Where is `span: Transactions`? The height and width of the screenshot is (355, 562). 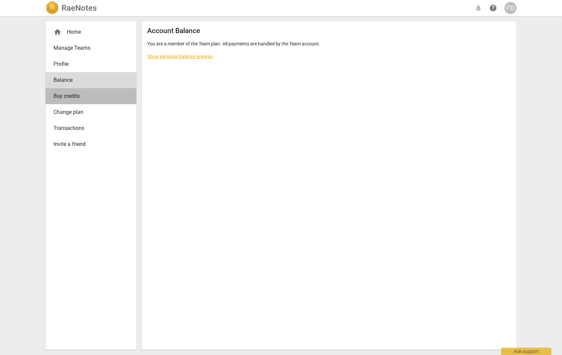
span: Transactions is located at coordinates (88, 128).